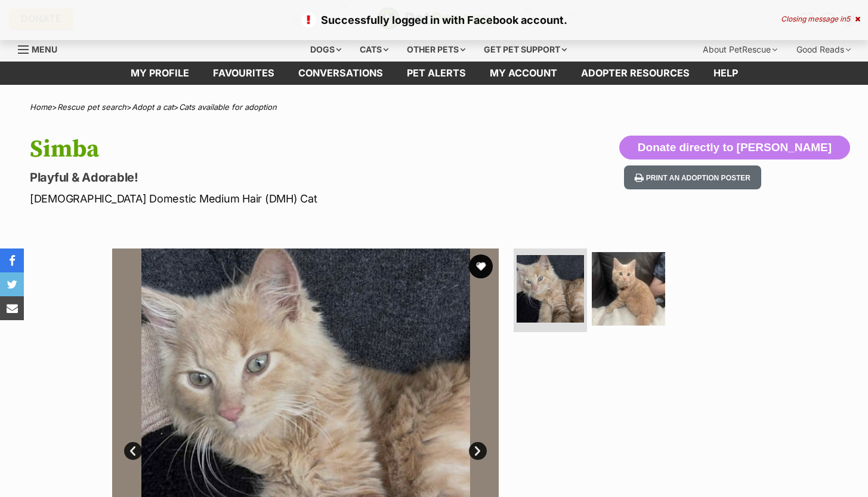  I want to click on a: Help, so click(725, 73).